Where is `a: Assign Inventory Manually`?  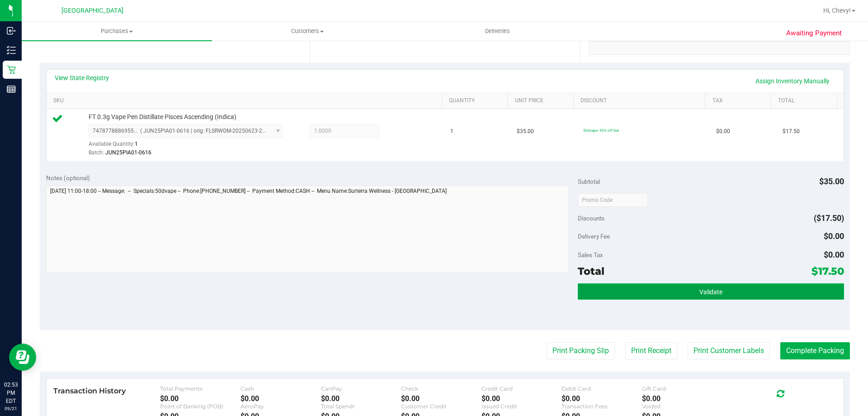
a: Assign Inventory Manually is located at coordinates (792, 81).